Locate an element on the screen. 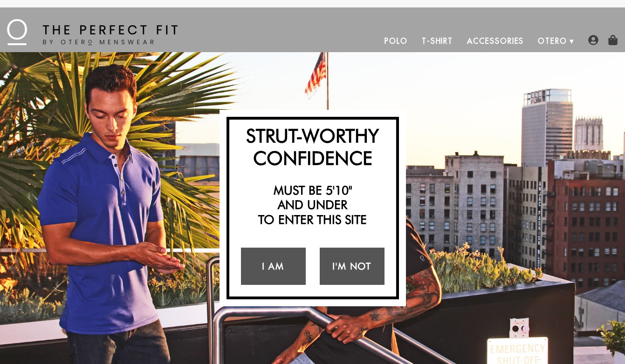 The width and height of the screenshot is (625, 364). h2: Must be 5'10" and under to enter this site is located at coordinates (313, 205).